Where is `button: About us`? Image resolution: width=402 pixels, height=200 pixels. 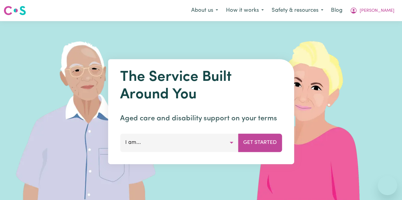 button: About us is located at coordinates (204, 11).